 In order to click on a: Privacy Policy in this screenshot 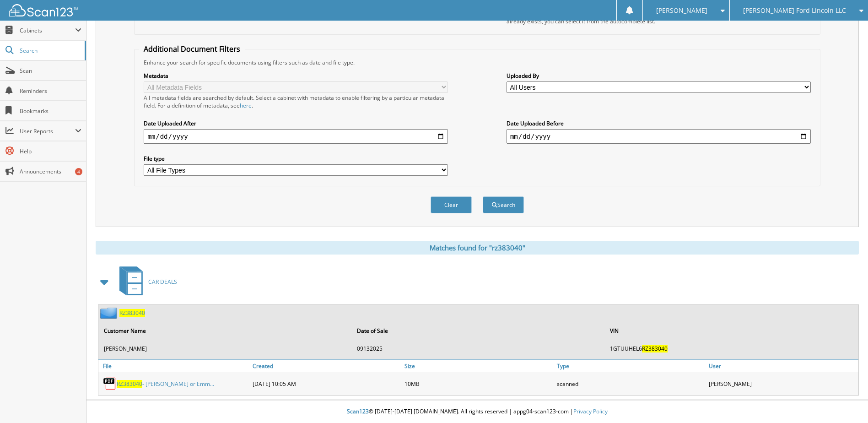, I will do `click(591, 411)`.